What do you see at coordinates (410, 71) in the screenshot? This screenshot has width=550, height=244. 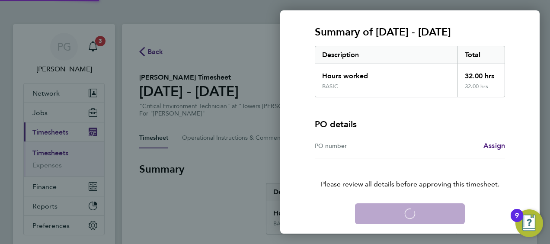 I see `div: Summary of 23 - 29 Aug 2025` at bounding box center [410, 71].